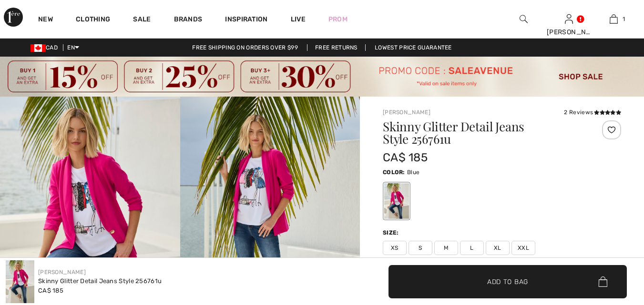 This screenshot has width=644, height=305. Describe the element at coordinates (569, 19) in the screenshot. I see `img: My Info` at that location.